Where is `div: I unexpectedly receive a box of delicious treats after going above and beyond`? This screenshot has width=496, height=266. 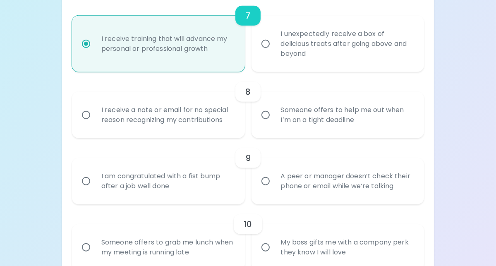 div: I unexpectedly receive a box of delicious treats after going above and beyond is located at coordinates (347, 44).